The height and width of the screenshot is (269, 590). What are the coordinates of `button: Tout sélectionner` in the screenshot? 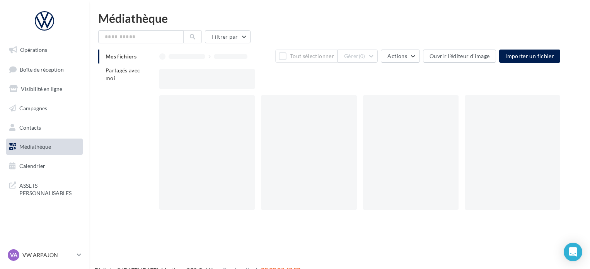 It's located at (306, 56).